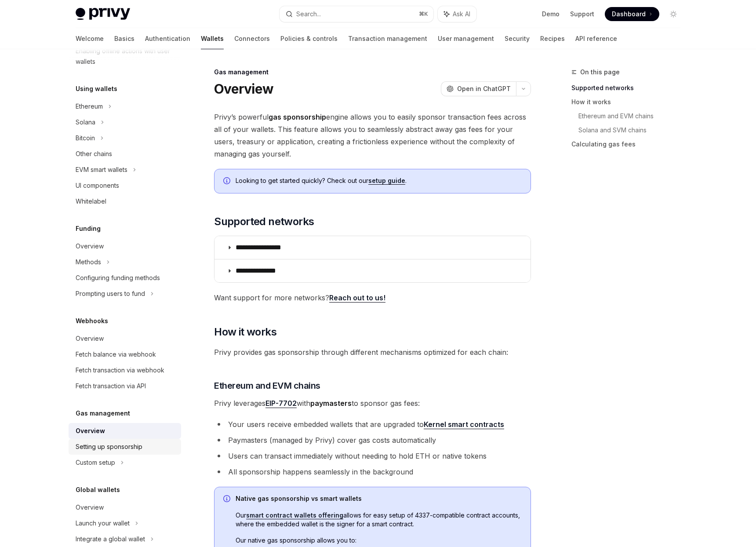 This screenshot has width=756, height=547. What do you see at coordinates (94, 154) in the screenshot?
I see `div: Other chains` at bounding box center [94, 154].